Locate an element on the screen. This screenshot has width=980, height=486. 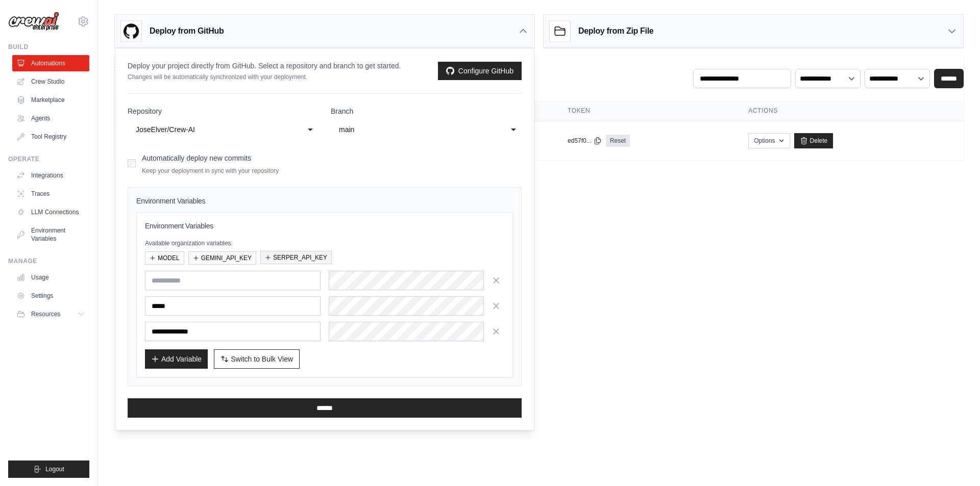
div: Build is located at coordinates (49, 47).